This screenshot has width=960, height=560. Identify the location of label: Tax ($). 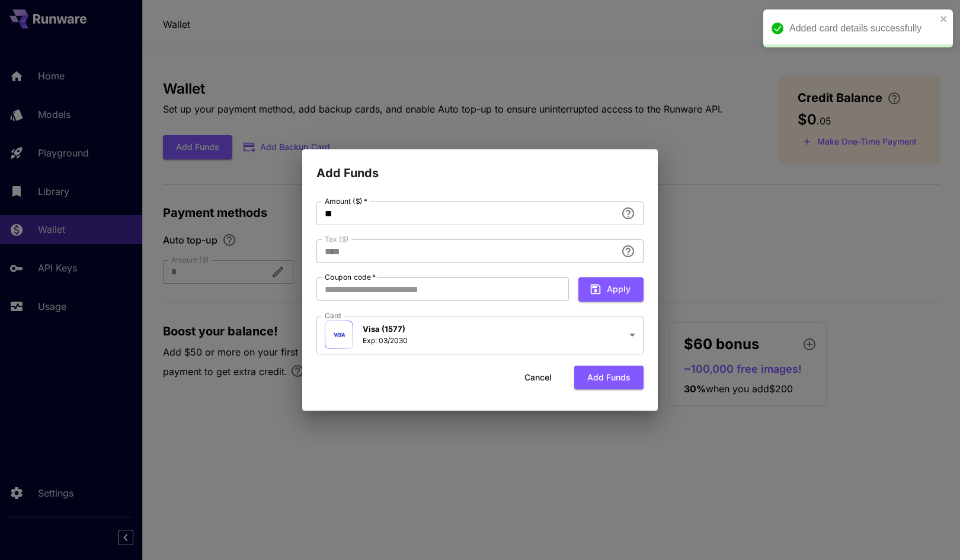
(337, 239).